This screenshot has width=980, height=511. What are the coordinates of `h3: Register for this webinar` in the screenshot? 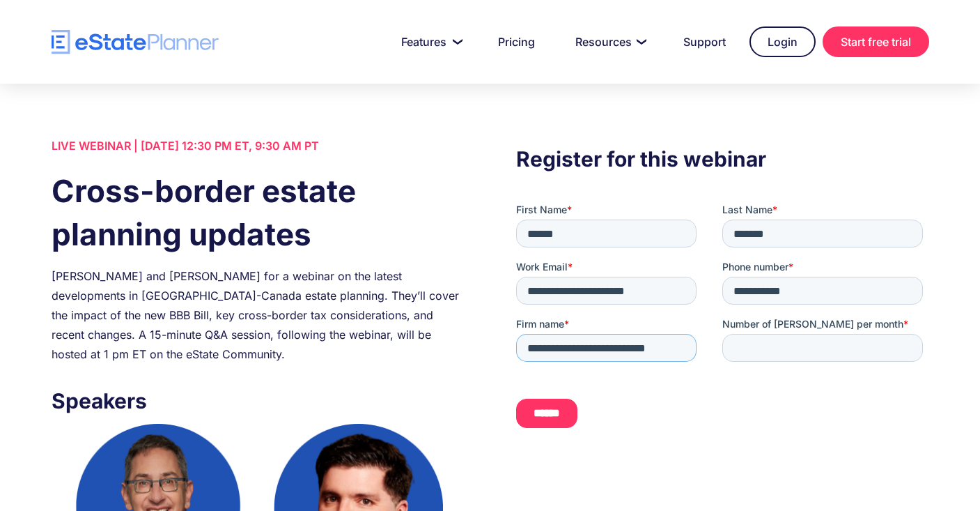 It's located at (722, 159).